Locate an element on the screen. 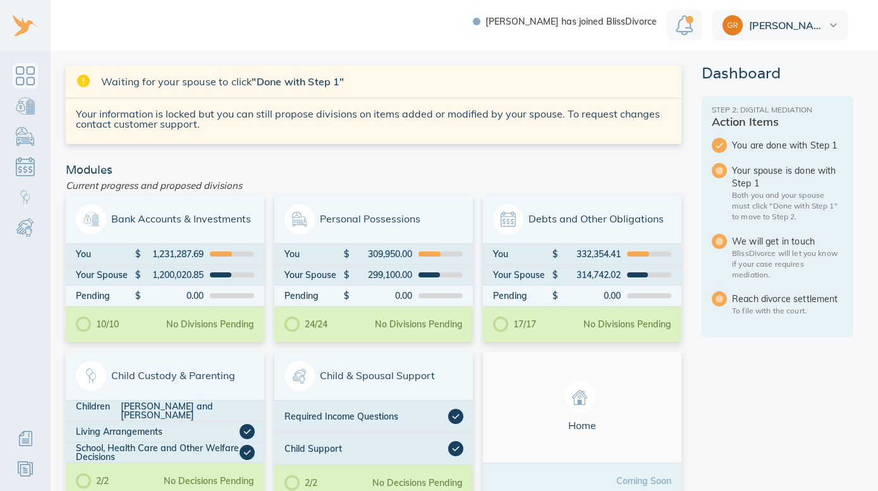 Image resolution: width=878 pixels, height=491 pixels. a: Child & Spousal Support is located at coordinates (25, 228).